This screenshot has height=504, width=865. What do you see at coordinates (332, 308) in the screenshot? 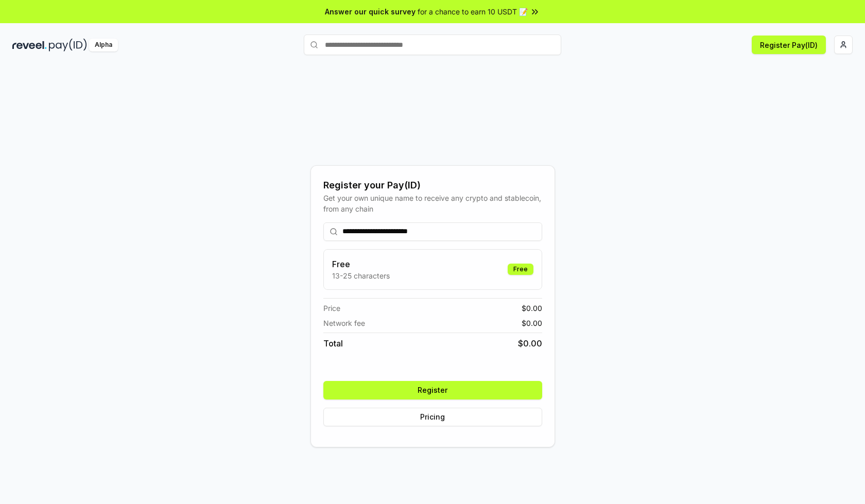
I see `span: Price` at bounding box center [332, 308].